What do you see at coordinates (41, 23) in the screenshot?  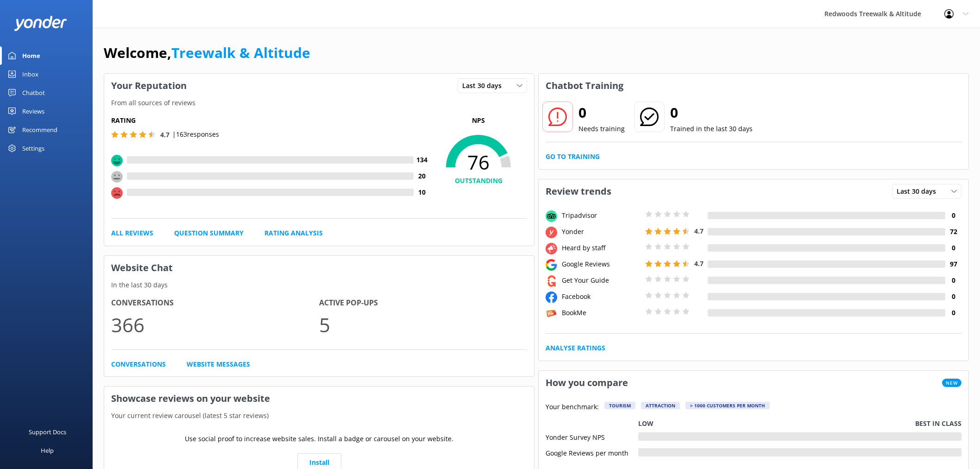 I see `img: yonder-white-logo.png` at bounding box center [41, 23].